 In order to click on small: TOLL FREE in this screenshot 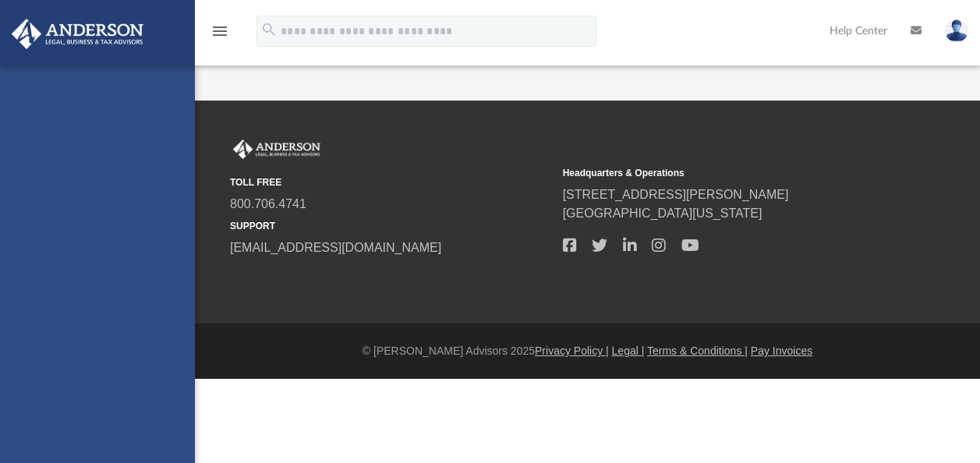, I will do `click(390, 182)`.